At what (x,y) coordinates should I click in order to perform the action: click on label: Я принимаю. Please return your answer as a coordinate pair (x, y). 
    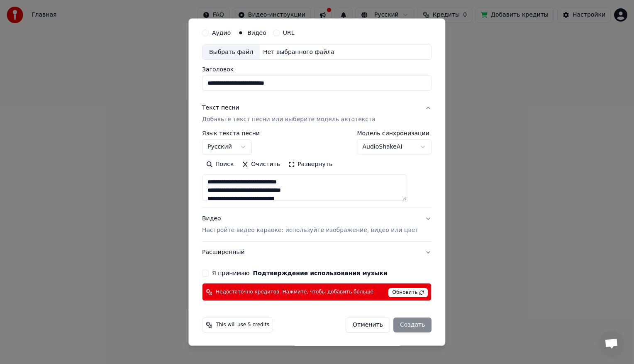
    Looking at the image, I should click on (300, 273).